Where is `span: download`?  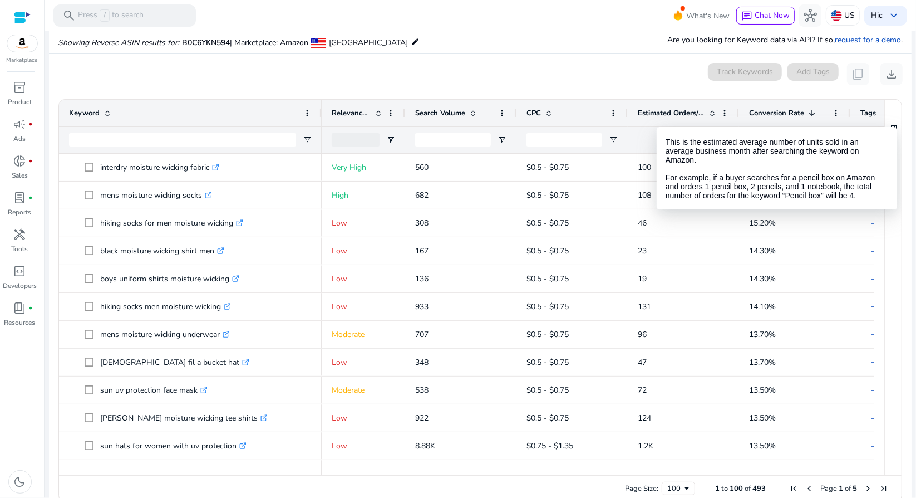 span: download is located at coordinates (892, 74).